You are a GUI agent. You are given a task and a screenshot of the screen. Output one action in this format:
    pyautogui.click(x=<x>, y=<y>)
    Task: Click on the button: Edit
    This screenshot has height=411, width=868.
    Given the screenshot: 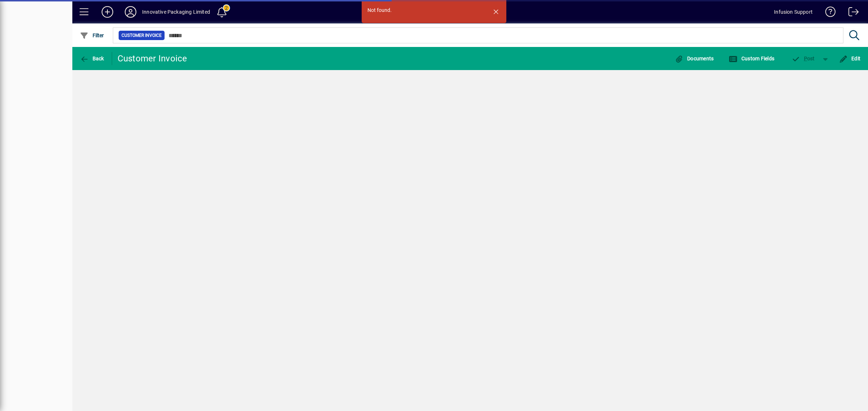 What is the action you would take?
    pyautogui.click(x=850, y=58)
    